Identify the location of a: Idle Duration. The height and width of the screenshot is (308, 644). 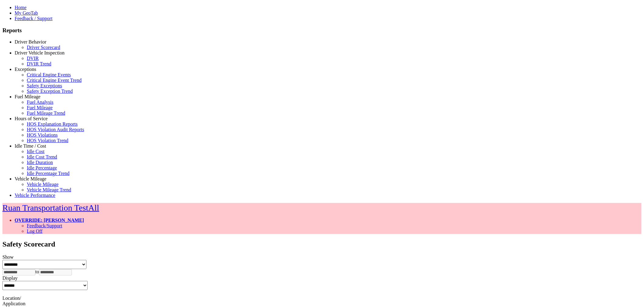
(40, 162).